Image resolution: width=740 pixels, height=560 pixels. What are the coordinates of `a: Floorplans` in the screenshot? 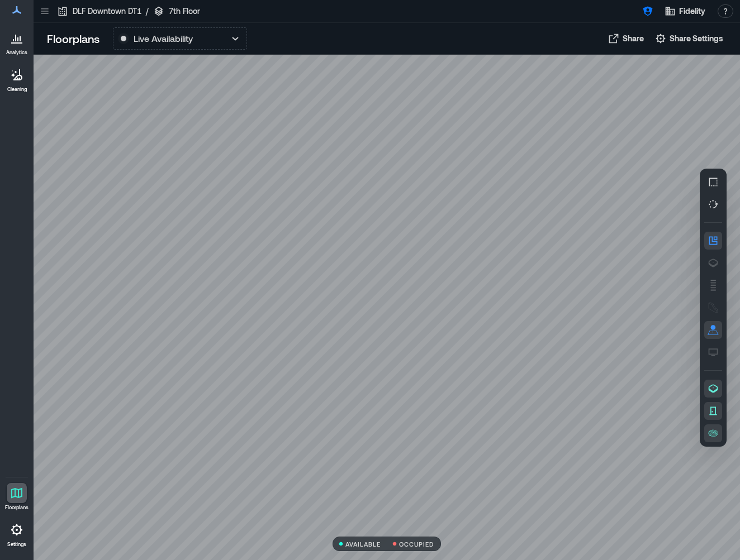 It's located at (17, 497).